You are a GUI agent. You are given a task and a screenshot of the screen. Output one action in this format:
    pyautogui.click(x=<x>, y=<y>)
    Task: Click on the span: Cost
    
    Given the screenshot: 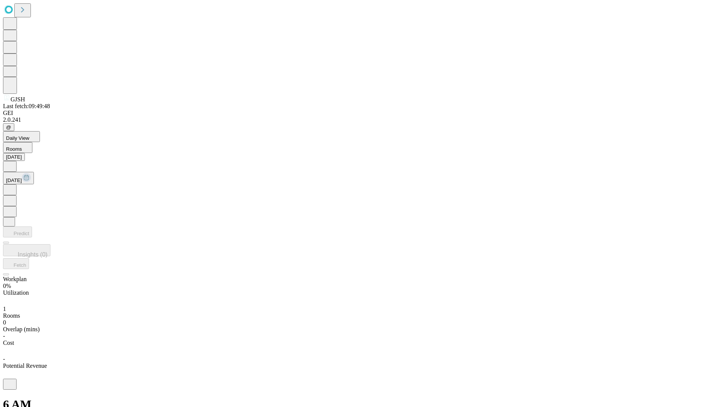 What is the action you would take?
    pyautogui.click(x=8, y=342)
    